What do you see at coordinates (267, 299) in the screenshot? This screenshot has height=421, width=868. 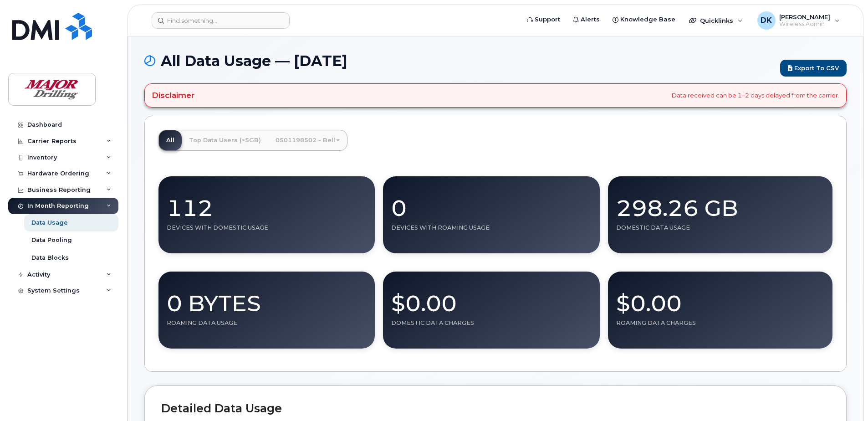 I see `div: 0 Bytes` at bounding box center [267, 299].